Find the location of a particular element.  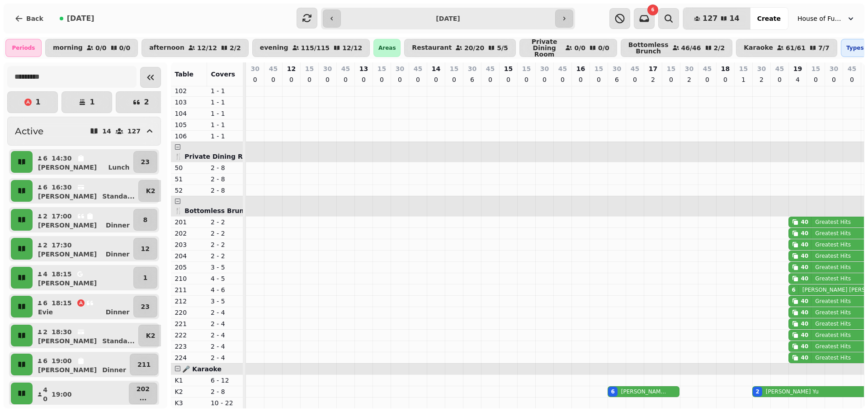

p: 18:30 is located at coordinates (61, 332).